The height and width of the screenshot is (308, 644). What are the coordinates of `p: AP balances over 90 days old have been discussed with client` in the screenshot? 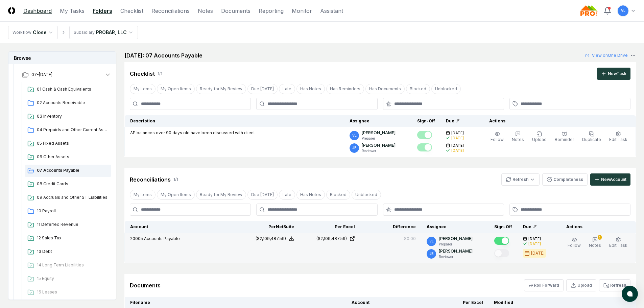 It's located at (193, 133).